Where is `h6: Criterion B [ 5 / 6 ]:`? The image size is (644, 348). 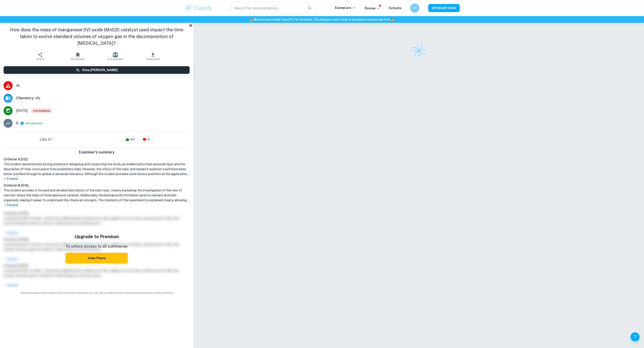
h6: Criterion B [ 5 / 6 ]: is located at coordinates (97, 185).